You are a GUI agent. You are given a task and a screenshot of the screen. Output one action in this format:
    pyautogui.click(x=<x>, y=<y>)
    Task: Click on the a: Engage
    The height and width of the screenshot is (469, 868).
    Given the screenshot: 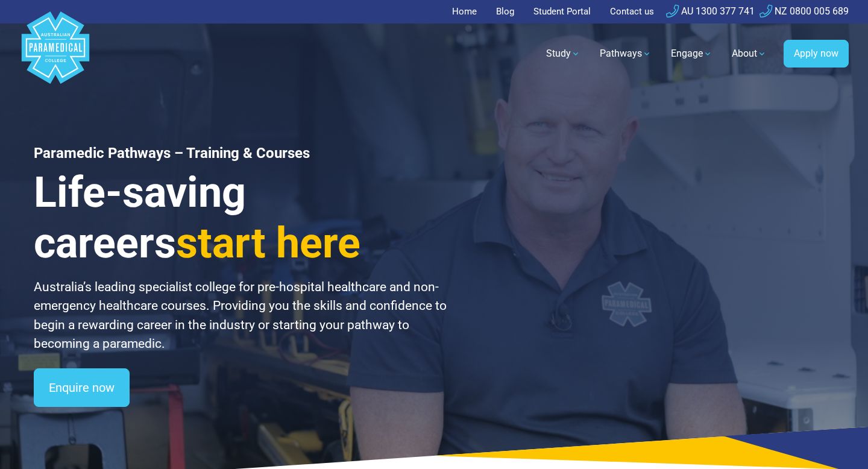 What is the action you would take?
    pyautogui.click(x=692, y=54)
    